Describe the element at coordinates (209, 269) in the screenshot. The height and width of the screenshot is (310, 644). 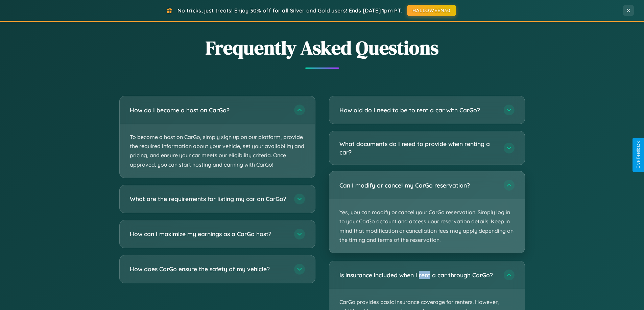
I see `h3: How does CarGo ensure the safety of my vehicle?` at that location.